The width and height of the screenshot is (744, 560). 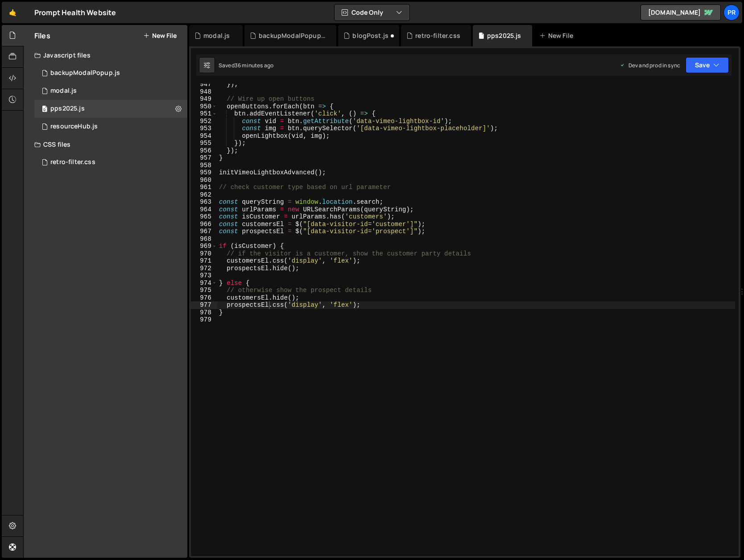 What do you see at coordinates (111, 162) in the screenshot?
I see `div: 16625/45443.css` at bounding box center [111, 162].